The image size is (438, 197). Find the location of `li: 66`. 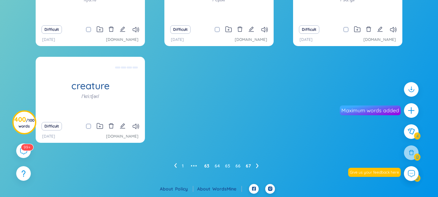

li: 66 is located at coordinates (238, 166).